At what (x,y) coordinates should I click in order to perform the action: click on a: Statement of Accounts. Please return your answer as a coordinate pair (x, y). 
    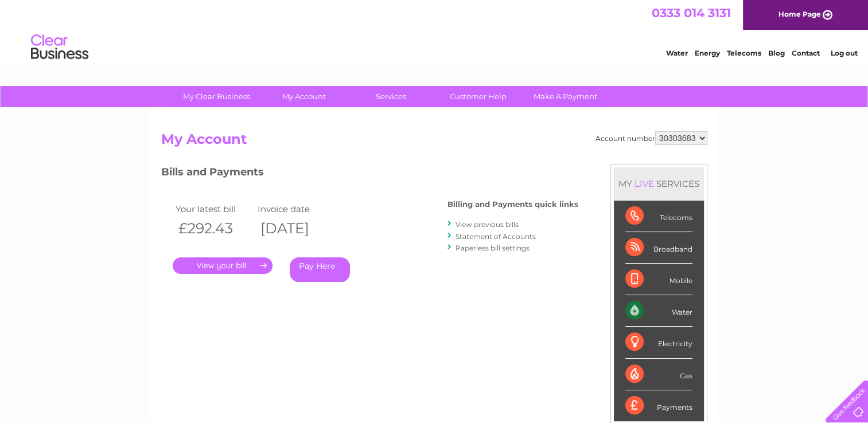
    Looking at the image, I should click on (496, 236).